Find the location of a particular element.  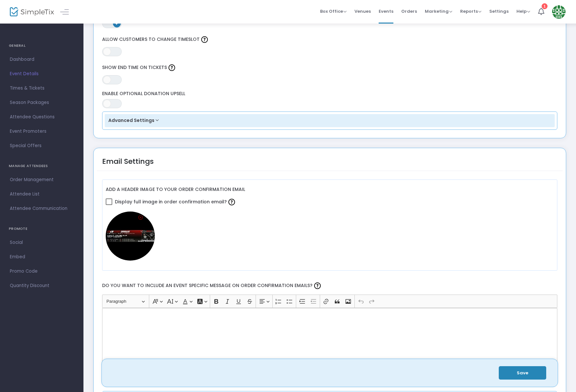

span: Events is located at coordinates (386, 11).